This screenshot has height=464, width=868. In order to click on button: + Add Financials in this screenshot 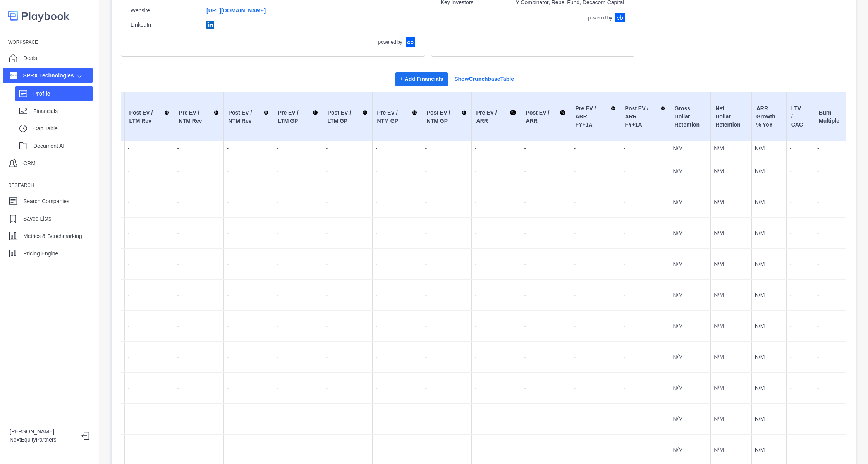, I will do `click(422, 79)`.